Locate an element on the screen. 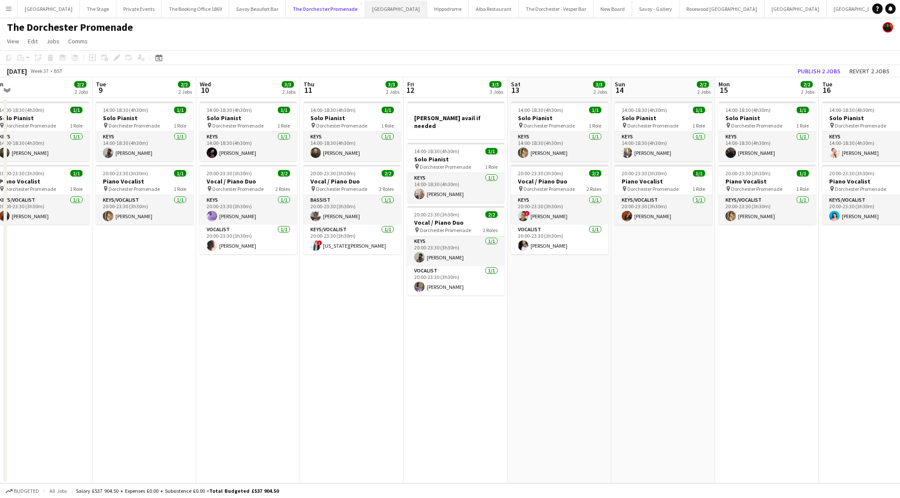 This screenshot has height=498, width=900. span: 15 is located at coordinates (723, 90).